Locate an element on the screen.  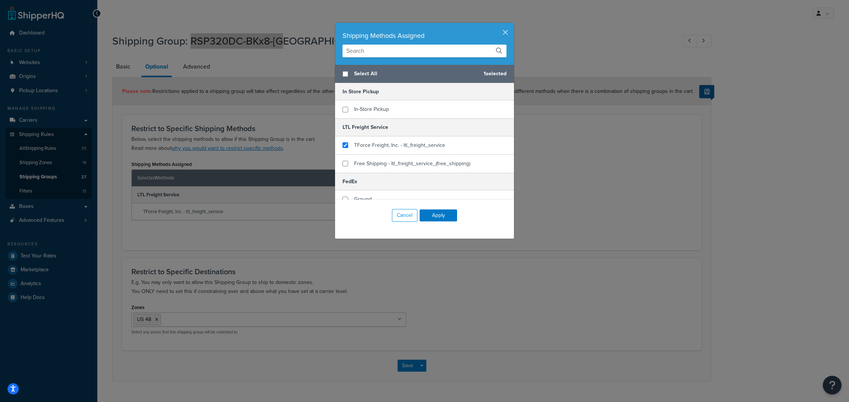
button: Cancel is located at coordinates (405, 215).